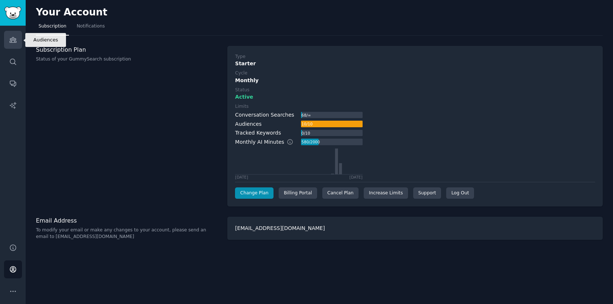 The height and width of the screenshot is (304, 613). Describe the element at coordinates (13, 13) in the screenshot. I see `img: GummySearch logo` at that location.